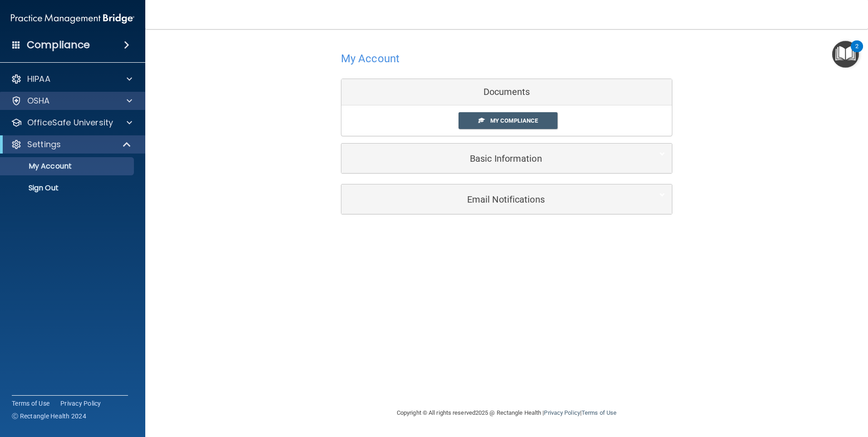  I want to click on img: PMB logo, so click(73, 18).